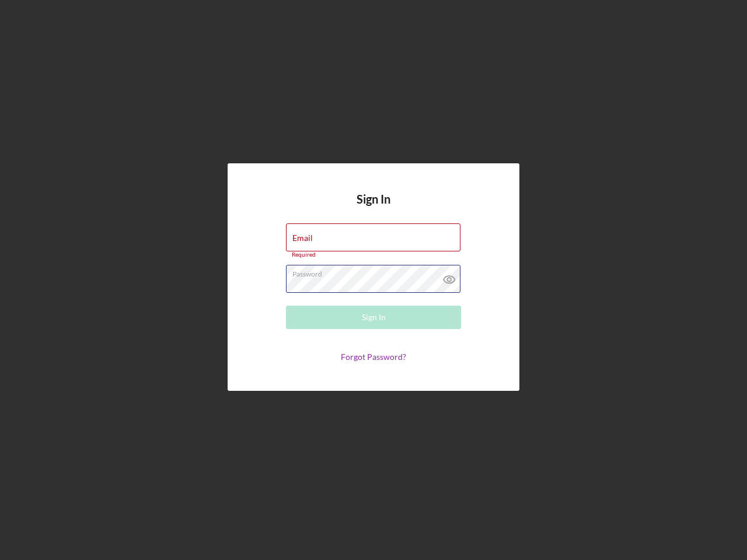 The width and height of the screenshot is (747, 560). Describe the element at coordinates (302, 238) in the screenshot. I see `label: Email` at that location.